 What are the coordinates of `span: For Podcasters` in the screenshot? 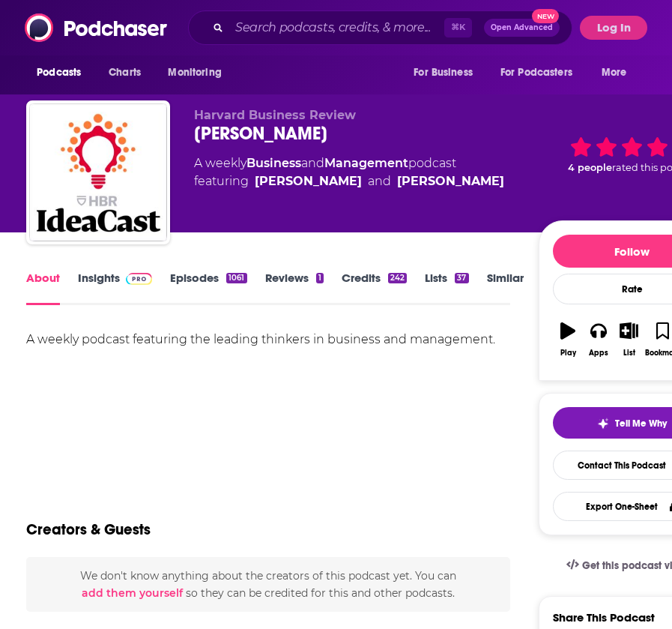 It's located at (536, 73).